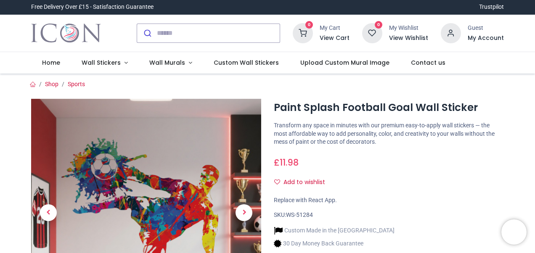 This screenshot has width=535, height=253. What do you see at coordinates (101, 63) in the screenshot?
I see `span: Wall Stickers` at bounding box center [101, 63].